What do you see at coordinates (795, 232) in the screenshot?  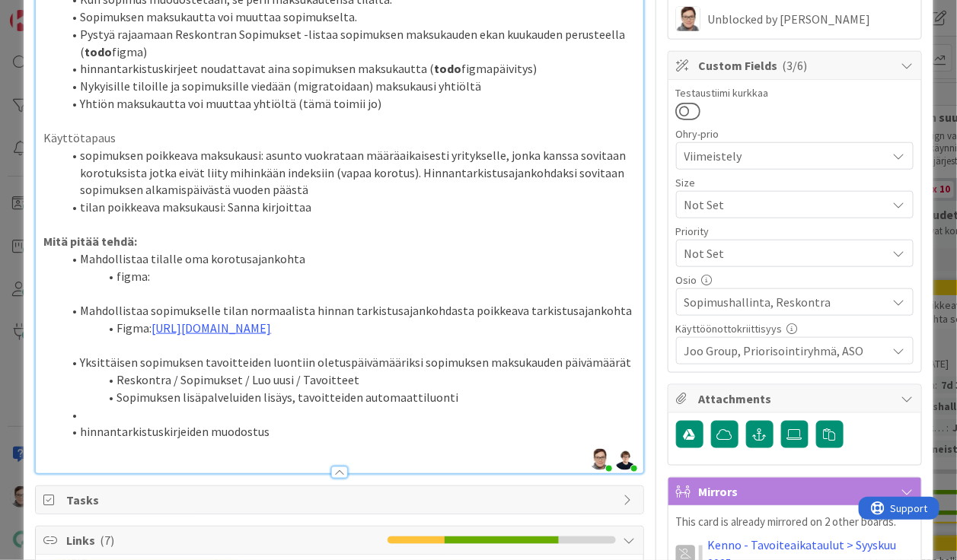 I see `div: Priority` at bounding box center [795, 232].